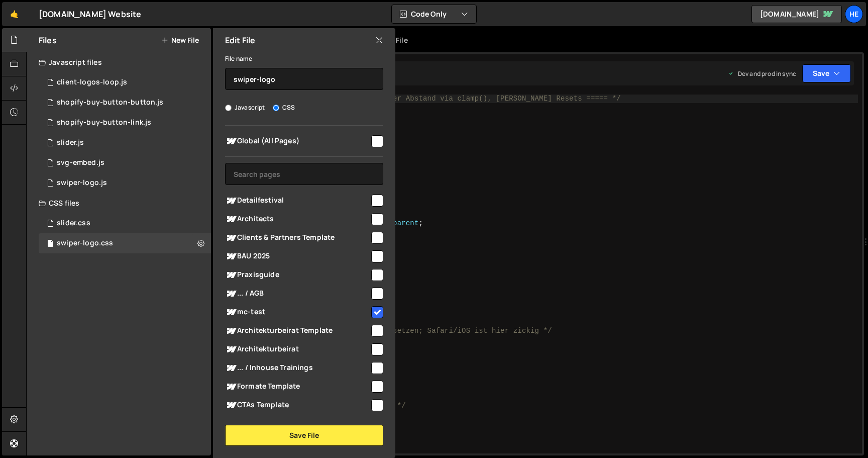  I want to click on span: Architects, so click(298, 219).